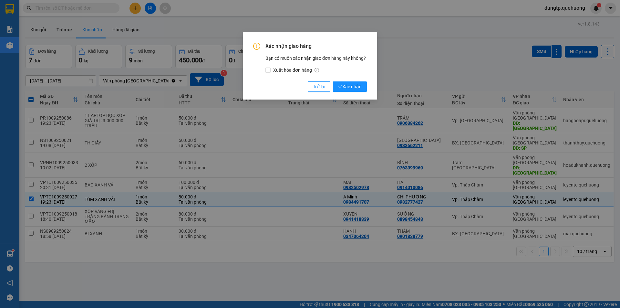 The image size is (620, 308). What do you see at coordinates (316, 64) in the screenshot?
I see `div: Bạn có muốn xác nhận giao đơn hàng này không?` at bounding box center [316, 64].